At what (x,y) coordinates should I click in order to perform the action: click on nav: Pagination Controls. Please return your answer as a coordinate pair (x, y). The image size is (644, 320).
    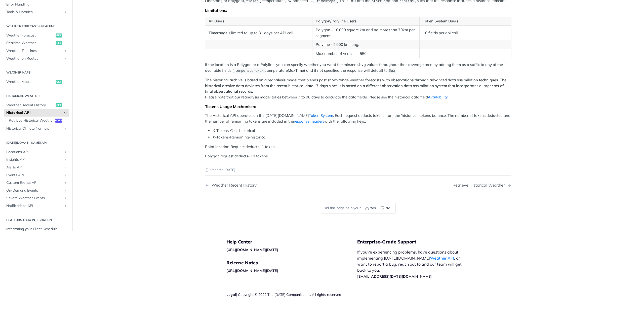
    Looking at the image, I should click on (358, 185).